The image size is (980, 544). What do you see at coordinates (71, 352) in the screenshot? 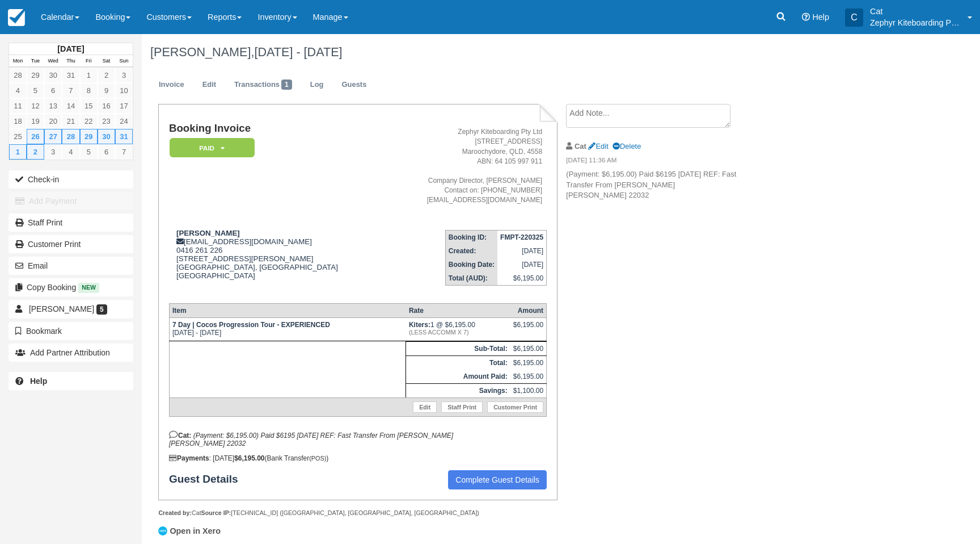
I see `button: Add Partner Attribution` at bounding box center [71, 352].